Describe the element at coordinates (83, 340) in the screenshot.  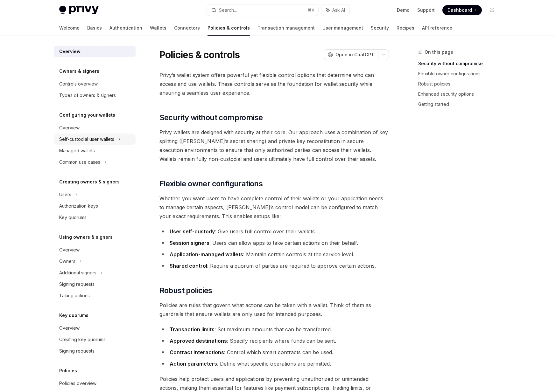
I see `div: Creating key quorums` at that location.